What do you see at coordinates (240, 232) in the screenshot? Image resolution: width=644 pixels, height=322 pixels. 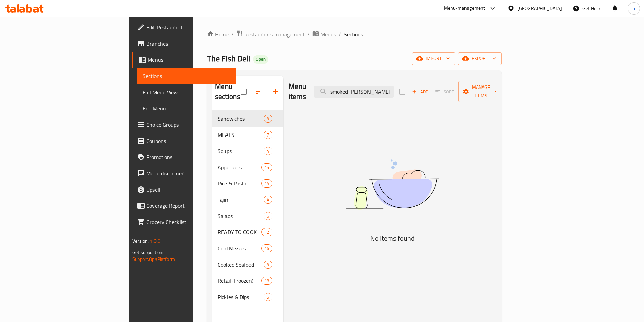 I see `span: READY TO COOK` at bounding box center [240, 232].